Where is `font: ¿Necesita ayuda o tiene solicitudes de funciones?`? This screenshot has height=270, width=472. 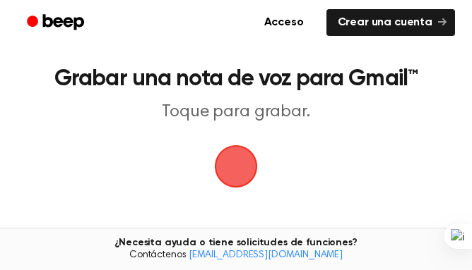
font: ¿Necesita ayuda o tiene solicitudes de funciones? is located at coordinates (235, 243).